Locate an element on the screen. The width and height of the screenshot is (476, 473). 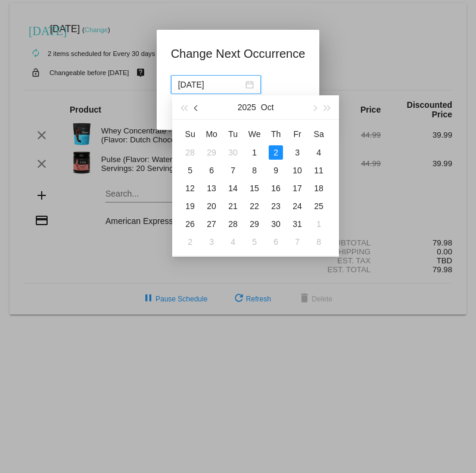
td: 9/28/2025 is located at coordinates (190, 153).